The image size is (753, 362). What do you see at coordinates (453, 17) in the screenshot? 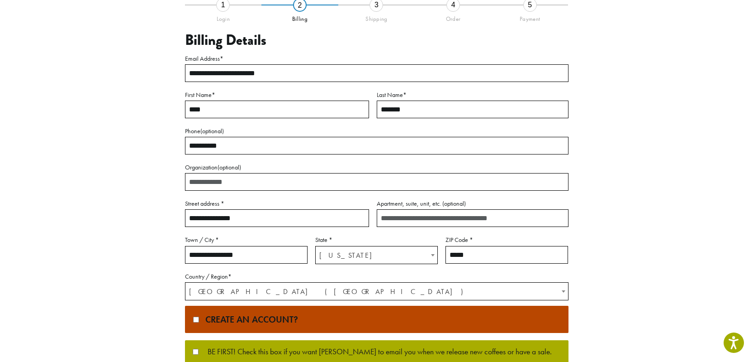
I see `div: Order` at bounding box center [453, 17].